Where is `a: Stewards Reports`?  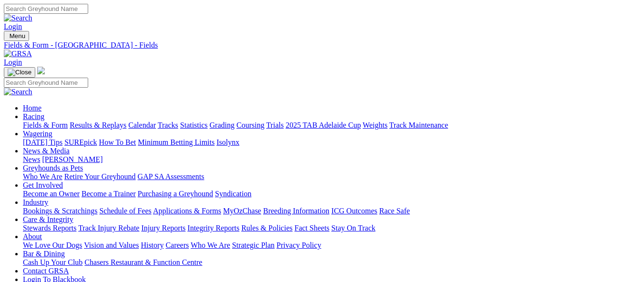
a: Stewards Reports is located at coordinates (50, 228).